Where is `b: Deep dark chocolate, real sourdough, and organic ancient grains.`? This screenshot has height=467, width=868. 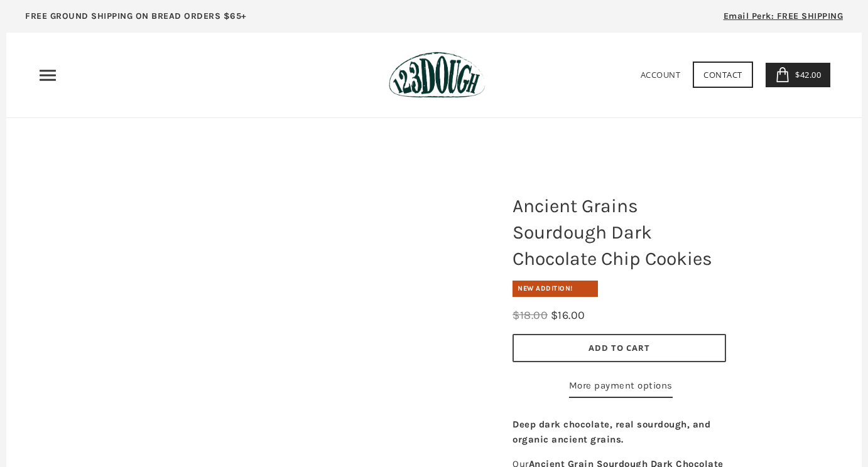
b: Deep dark chocolate, real sourdough, and organic ancient grains. is located at coordinates (611, 432).